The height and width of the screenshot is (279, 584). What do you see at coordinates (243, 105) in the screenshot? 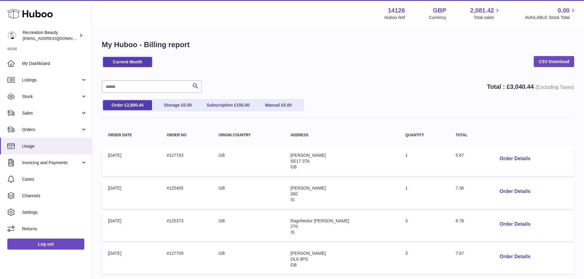
I see `span: 150.00` at bounding box center [243, 105].